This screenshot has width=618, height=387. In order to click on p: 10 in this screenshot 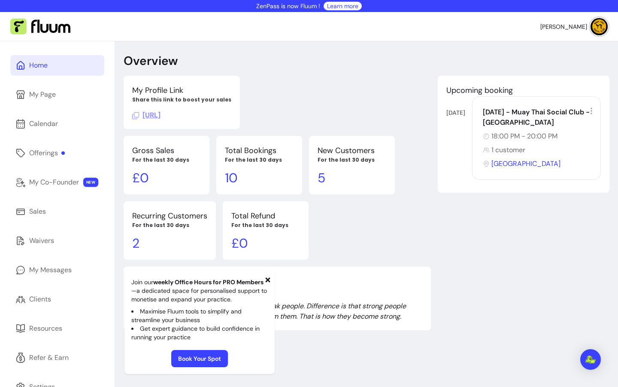, I will do `click(259, 178)`.